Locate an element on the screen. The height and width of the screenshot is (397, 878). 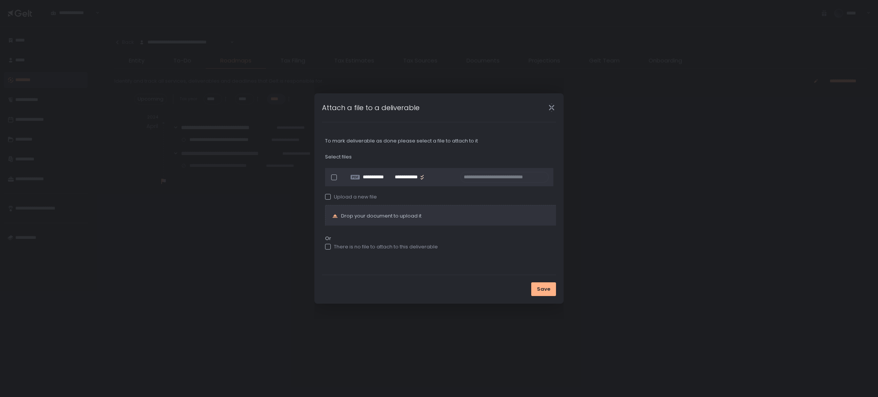
div: Close is located at coordinates (551, 107).